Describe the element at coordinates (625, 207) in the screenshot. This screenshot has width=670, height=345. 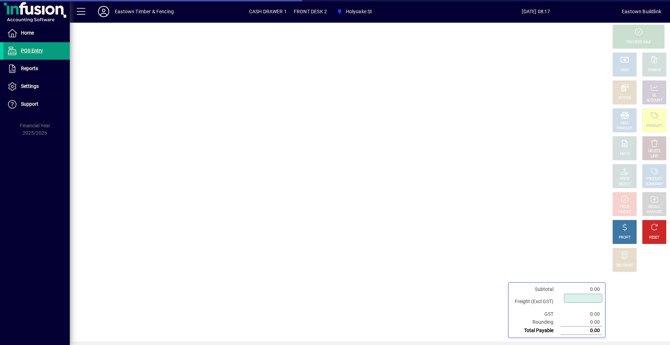
I see `div: HOLD` at that location.